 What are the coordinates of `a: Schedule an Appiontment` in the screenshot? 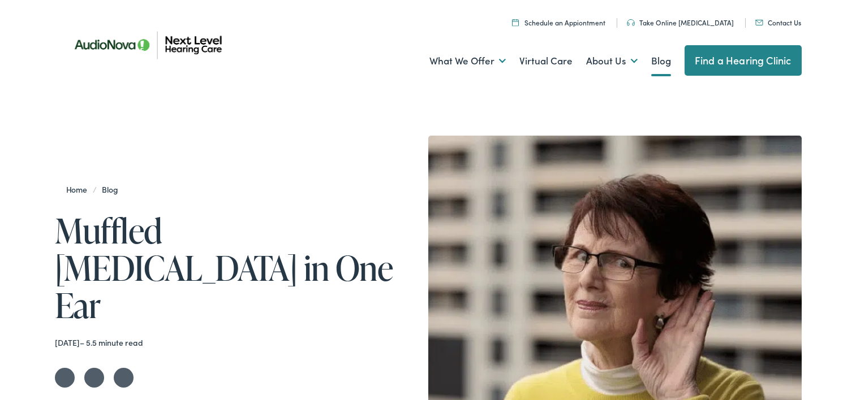 It's located at (558, 22).